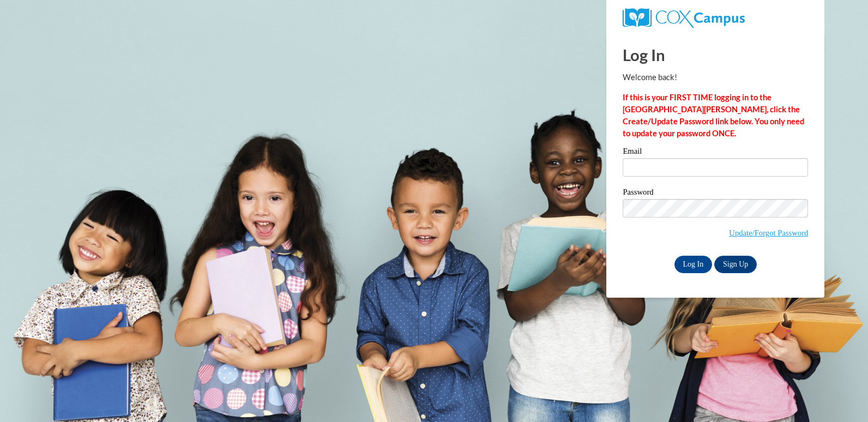 The image size is (868, 422). I want to click on label: Password, so click(715, 194).